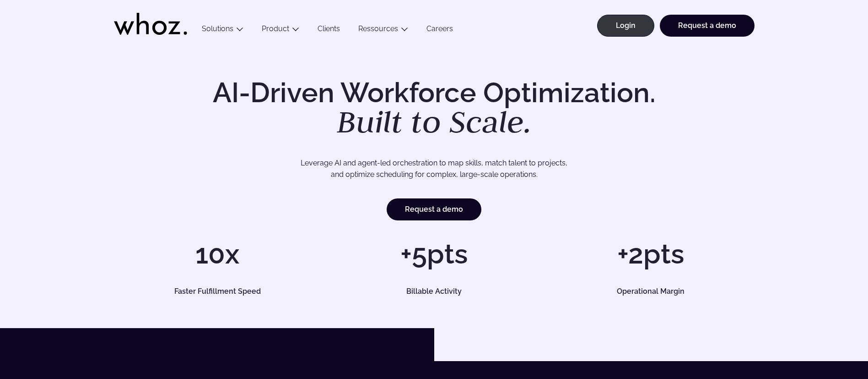  What do you see at coordinates (650, 254) in the screenshot?
I see `h1: +2pts` at bounding box center [650, 254].